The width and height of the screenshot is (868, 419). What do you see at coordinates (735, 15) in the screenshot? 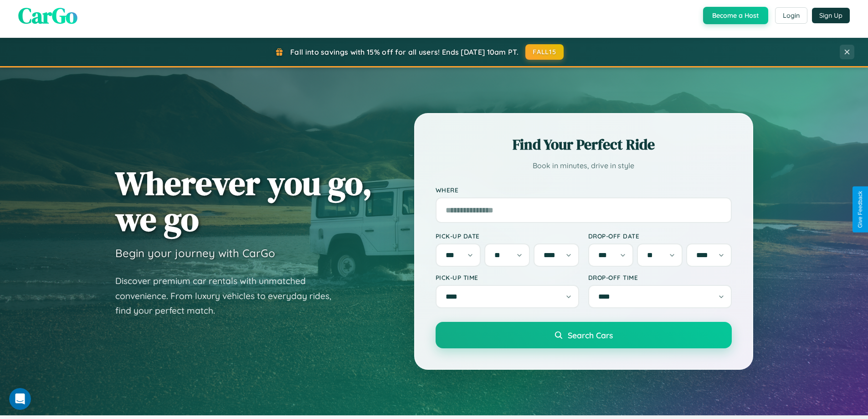
I see `button: Become a Host` at bounding box center [735, 15].